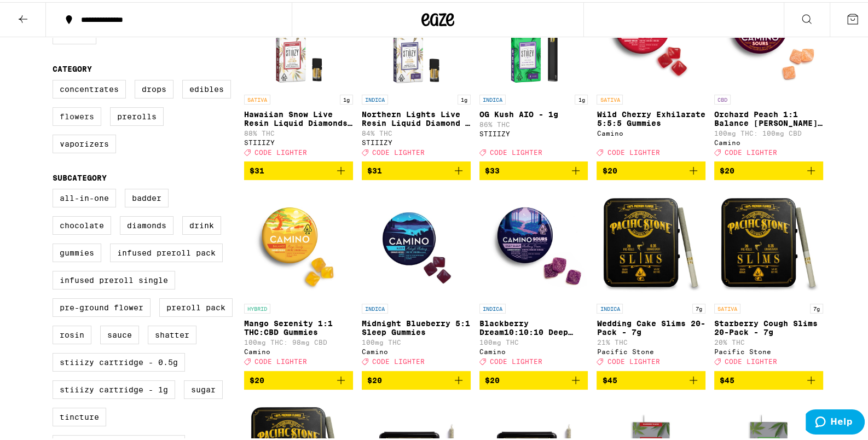 The image size is (868, 440). Describe the element at coordinates (203, 387) in the screenshot. I see `label: Sugar` at that location.